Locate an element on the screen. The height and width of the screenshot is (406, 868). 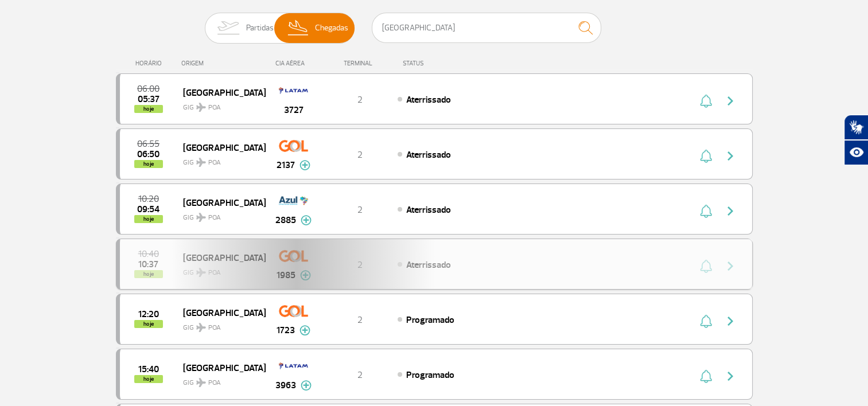
span: 2025-09-26 12:20:00 is located at coordinates (148, 314).